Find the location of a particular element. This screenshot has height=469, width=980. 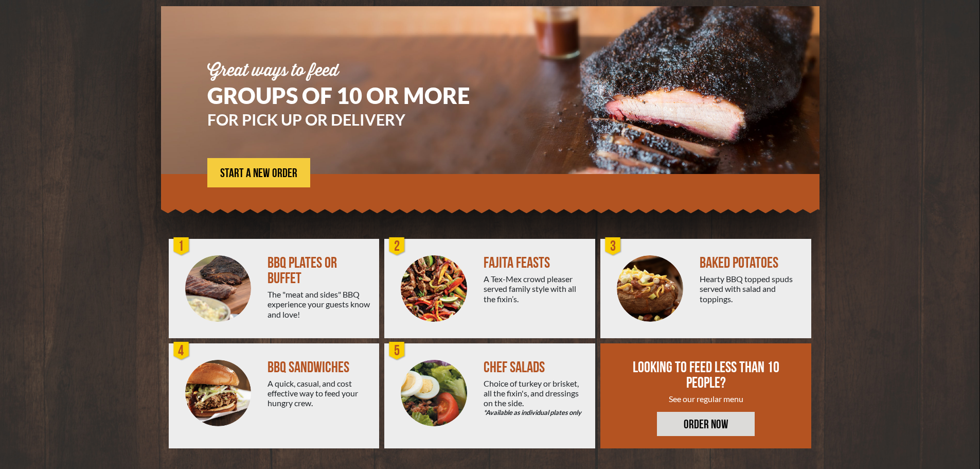

div: BBQ PLATES OR BUFFET is located at coordinates (319, 271).